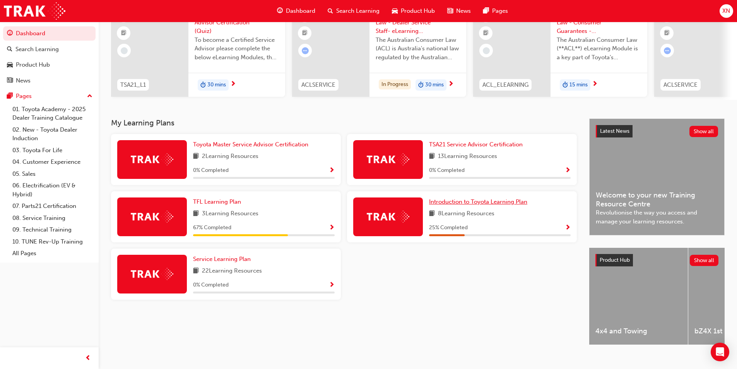 Image resolution: width=737 pixels, height=369 pixels. What do you see at coordinates (52, 206) in the screenshot?
I see `a: 07. Parts21 Certification` at bounding box center [52, 206].